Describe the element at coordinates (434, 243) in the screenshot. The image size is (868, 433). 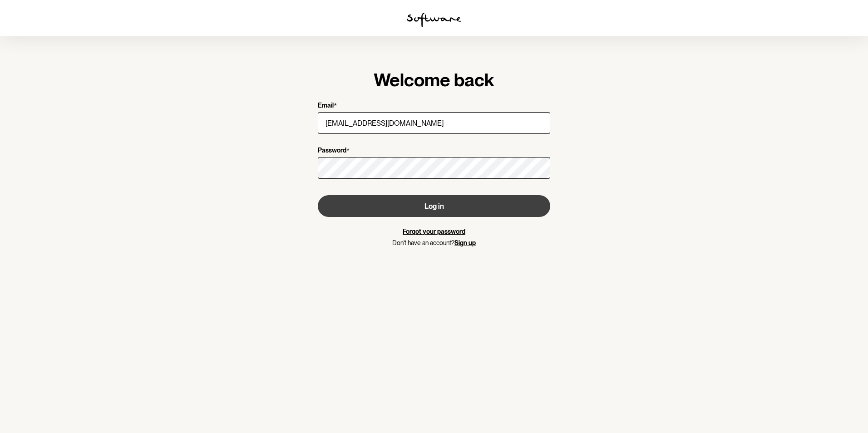
I see `p: Don't have an account?` at that location.